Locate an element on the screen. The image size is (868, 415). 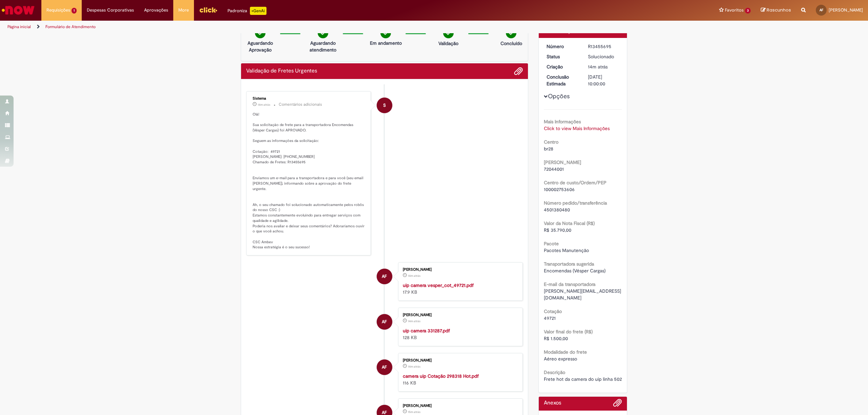
span: Sua solicitação foi enviada is located at coordinates (571, 31).